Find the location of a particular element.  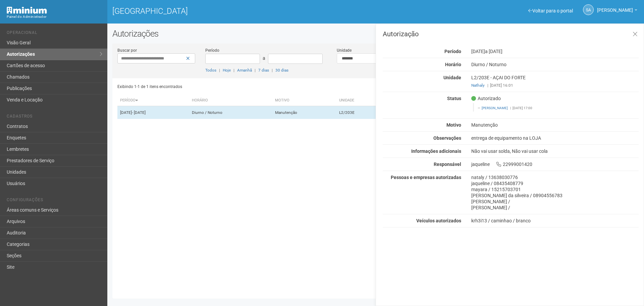

span: a is located at coordinates (264, 58).